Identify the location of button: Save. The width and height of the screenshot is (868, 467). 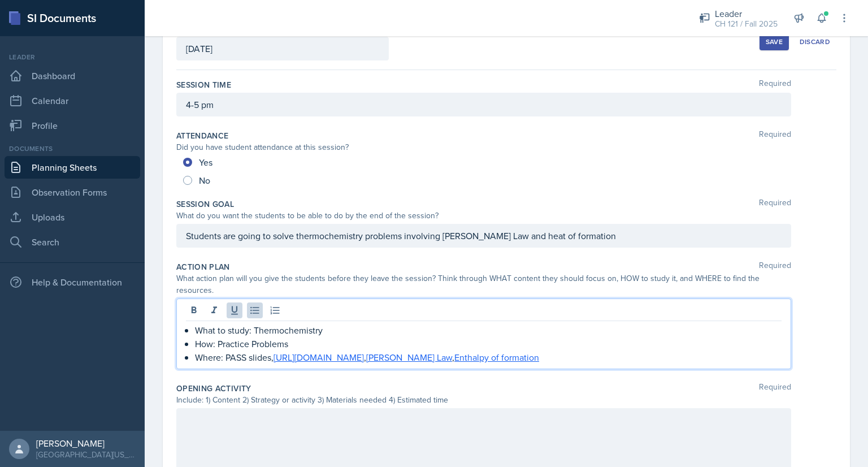
(774, 42).